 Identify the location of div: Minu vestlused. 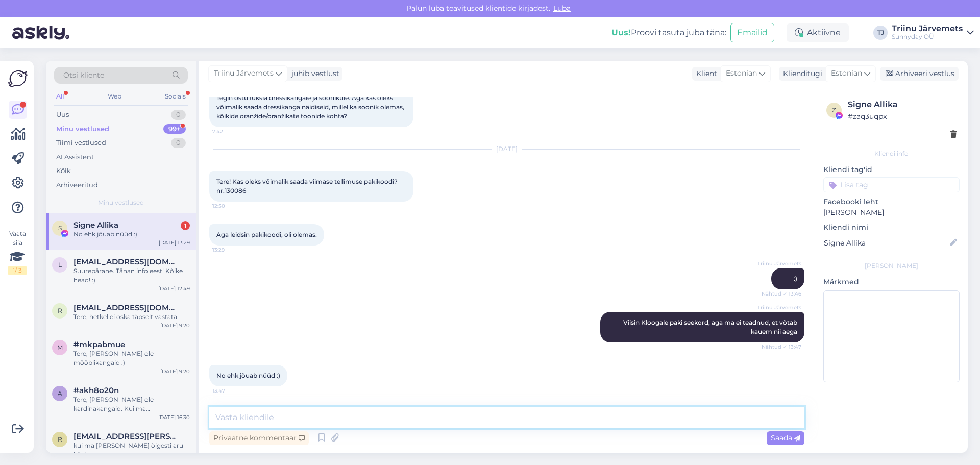
(83, 129).